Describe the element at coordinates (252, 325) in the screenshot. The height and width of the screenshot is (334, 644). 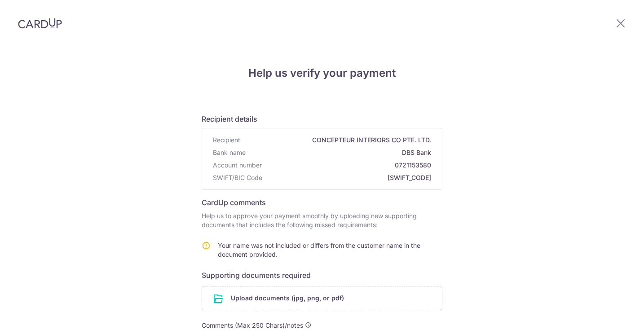
I see `span: Comments (Max 250 Chars)/notes` at that location.